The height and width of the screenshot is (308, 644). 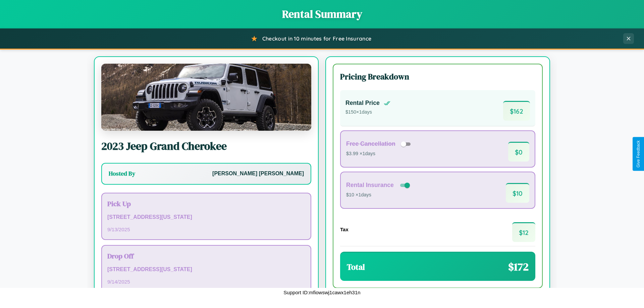 What do you see at coordinates (345, 229) in the screenshot?
I see `h4: Tax` at bounding box center [345, 229].